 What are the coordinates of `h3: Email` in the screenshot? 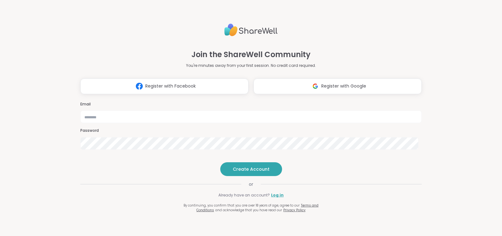 It's located at (251, 104).